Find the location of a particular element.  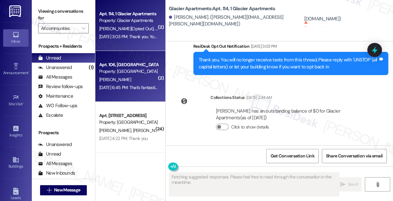

button: Share Conversation via email is located at coordinates (354, 156).